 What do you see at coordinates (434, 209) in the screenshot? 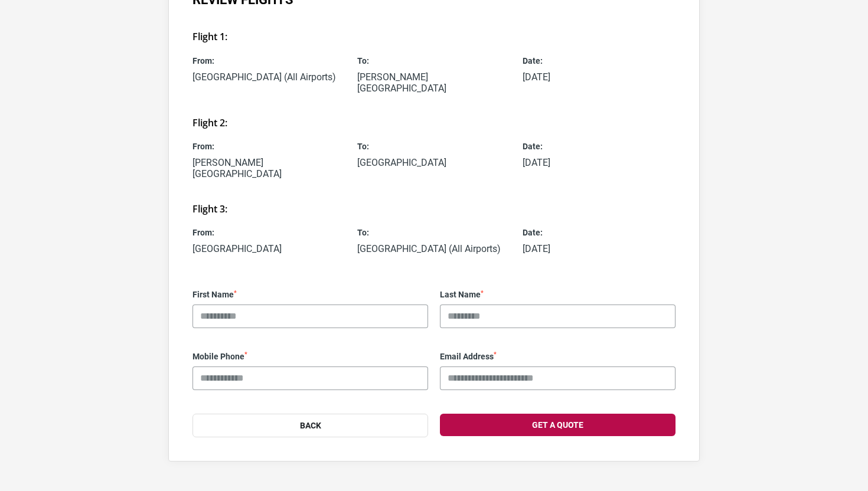
I see `h3: Flight 3:` at bounding box center [434, 209].